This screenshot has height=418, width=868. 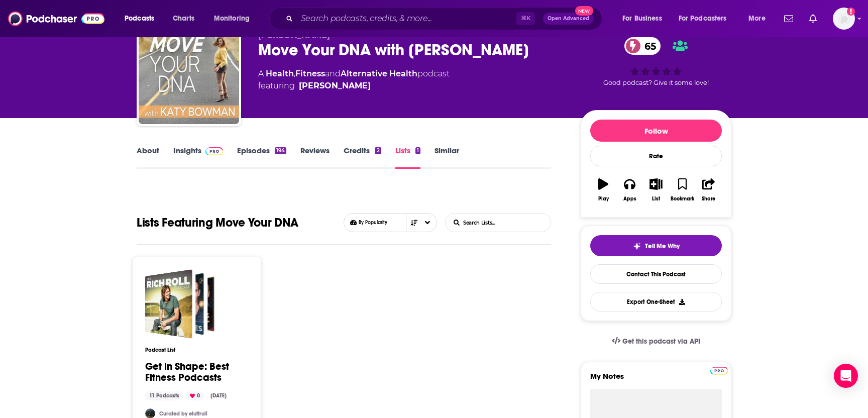 What do you see at coordinates (844, 19) in the screenshot?
I see `img: User Profile` at bounding box center [844, 19].